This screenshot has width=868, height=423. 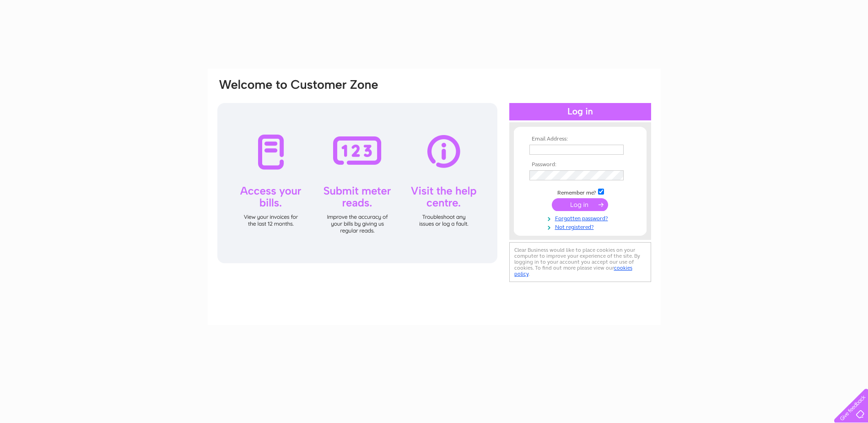 What do you see at coordinates (580, 205) in the screenshot?
I see `input: Submit` at bounding box center [580, 205].